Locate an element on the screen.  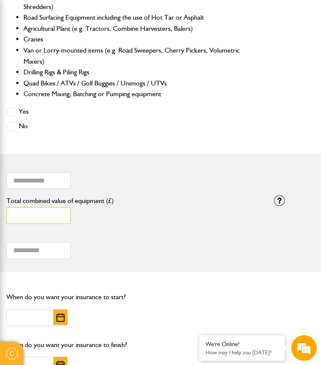
div: Minimize live chat window is located at coordinates (151, 15).